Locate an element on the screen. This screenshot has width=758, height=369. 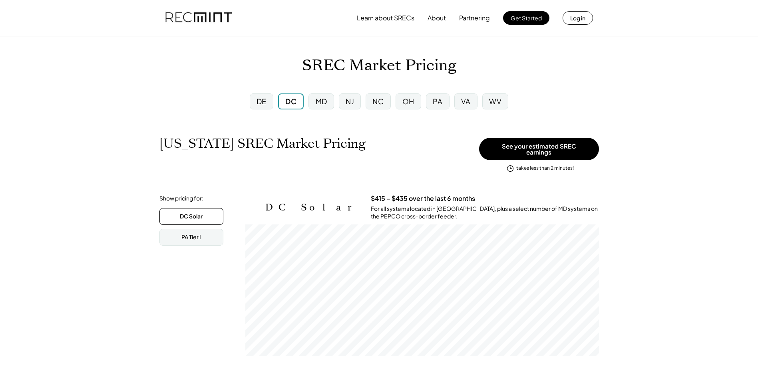
div: Show pricing for: is located at coordinates (181, 199).